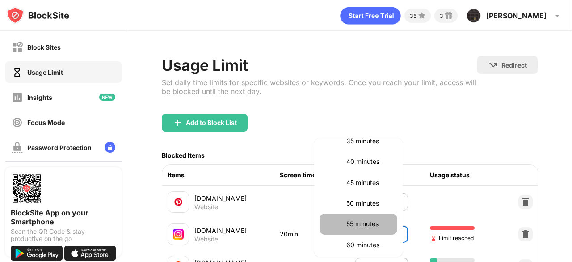  I want to click on p: 60 minutes, so click(369, 245).